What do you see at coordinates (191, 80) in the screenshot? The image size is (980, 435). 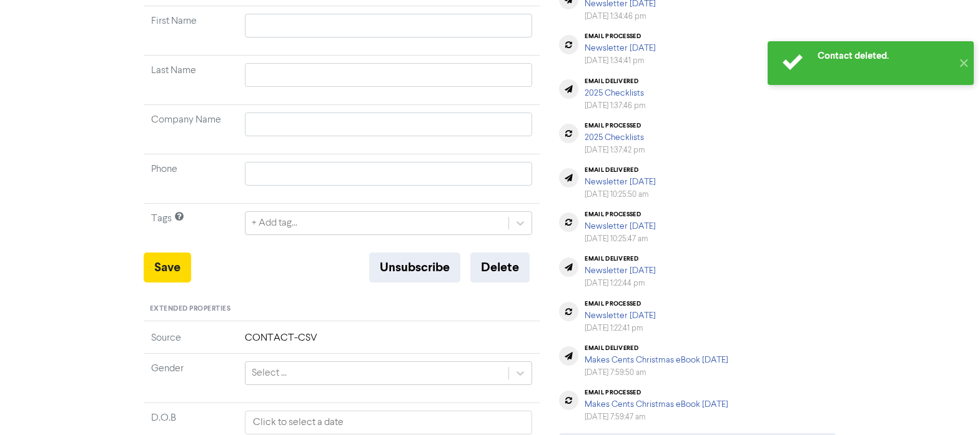 I see `td: Last Name` at bounding box center [191, 80].